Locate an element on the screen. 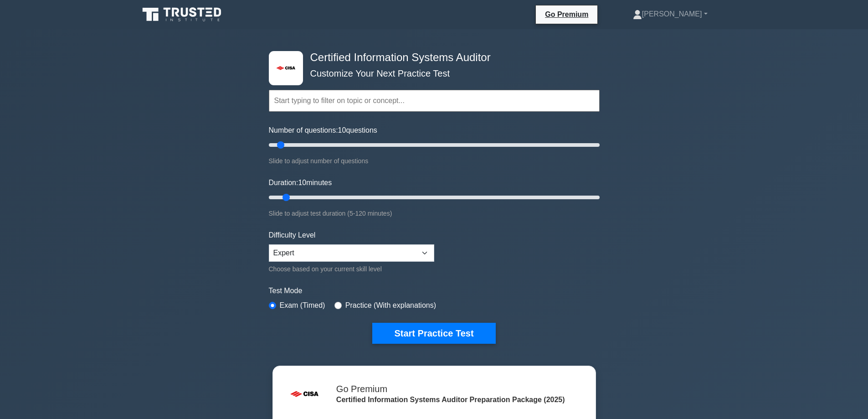 The image size is (868, 419). h4: Certified Information Systems Auditor is located at coordinates (430, 57).